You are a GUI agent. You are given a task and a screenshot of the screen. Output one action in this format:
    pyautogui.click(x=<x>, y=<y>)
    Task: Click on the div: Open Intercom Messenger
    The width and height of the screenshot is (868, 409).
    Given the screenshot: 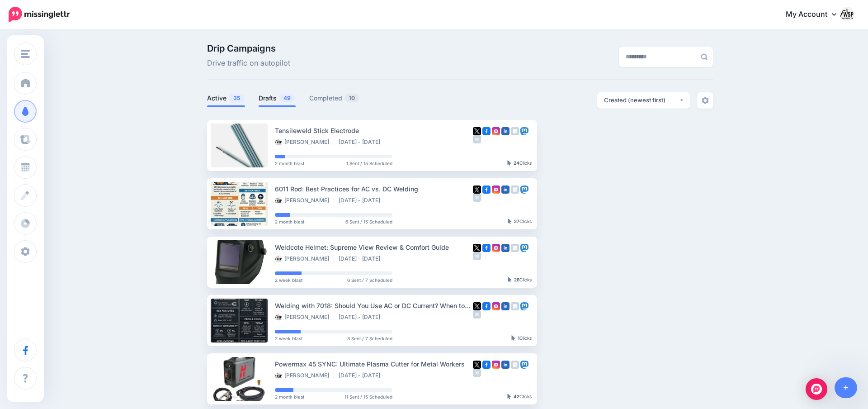 What is the action you would take?
    pyautogui.click(x=816, y=389)
    